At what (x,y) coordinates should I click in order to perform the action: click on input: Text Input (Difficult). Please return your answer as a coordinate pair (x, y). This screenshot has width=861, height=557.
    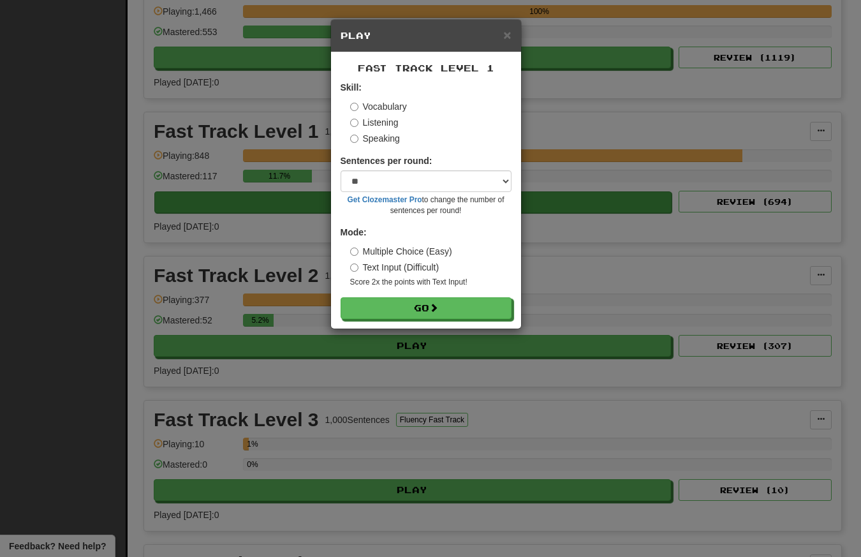
    Looking at the image, I should click on (354, 267).